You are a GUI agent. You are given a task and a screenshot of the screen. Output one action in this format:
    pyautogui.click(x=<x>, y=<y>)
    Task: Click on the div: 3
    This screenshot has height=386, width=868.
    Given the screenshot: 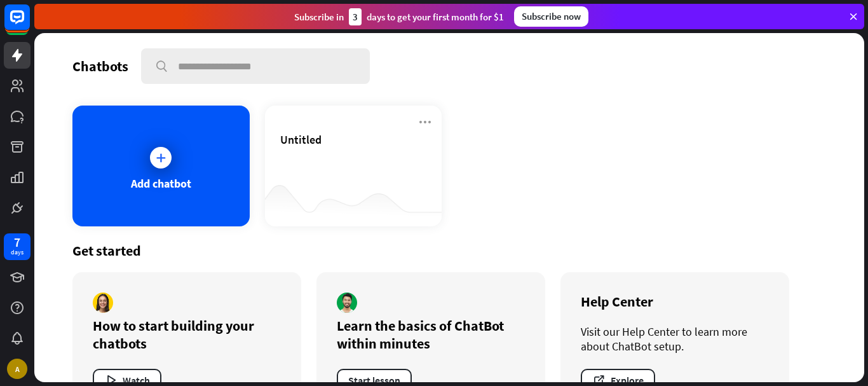 What is the action you would take?
    pyautogui.click(x=355, y=17)
    